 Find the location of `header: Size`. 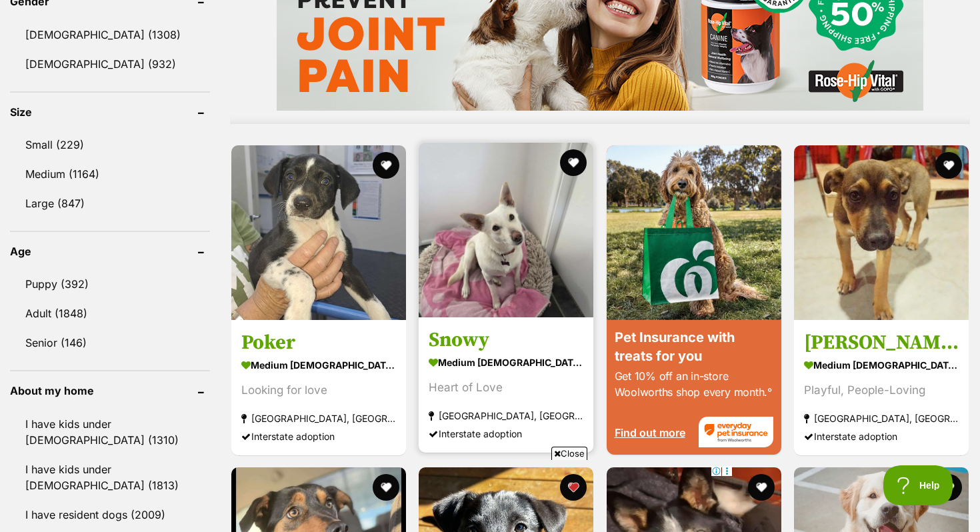

header: Size is located at coordinates (110, 112).